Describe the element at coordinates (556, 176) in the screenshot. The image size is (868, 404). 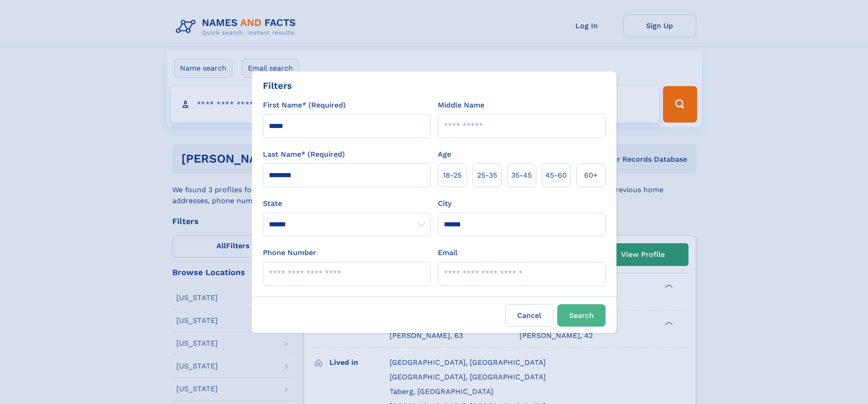
I see `span: 45‑60` at that location.